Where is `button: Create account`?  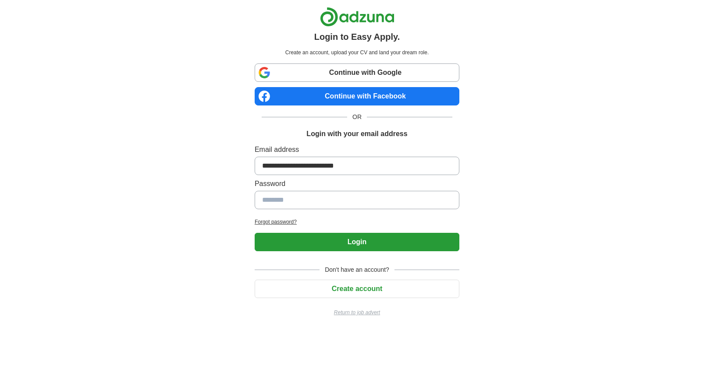 button: Create account is located at coordinates (357, 289).